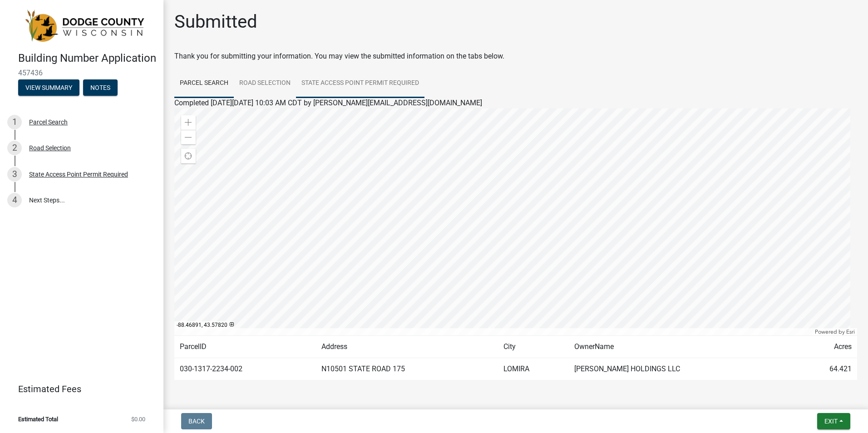 The width and height of the screenshot is (868, 433). Describe the element at coordinates (101, 89) in the screenshot. I see `wm-modal-confirm: Notes` at that location.